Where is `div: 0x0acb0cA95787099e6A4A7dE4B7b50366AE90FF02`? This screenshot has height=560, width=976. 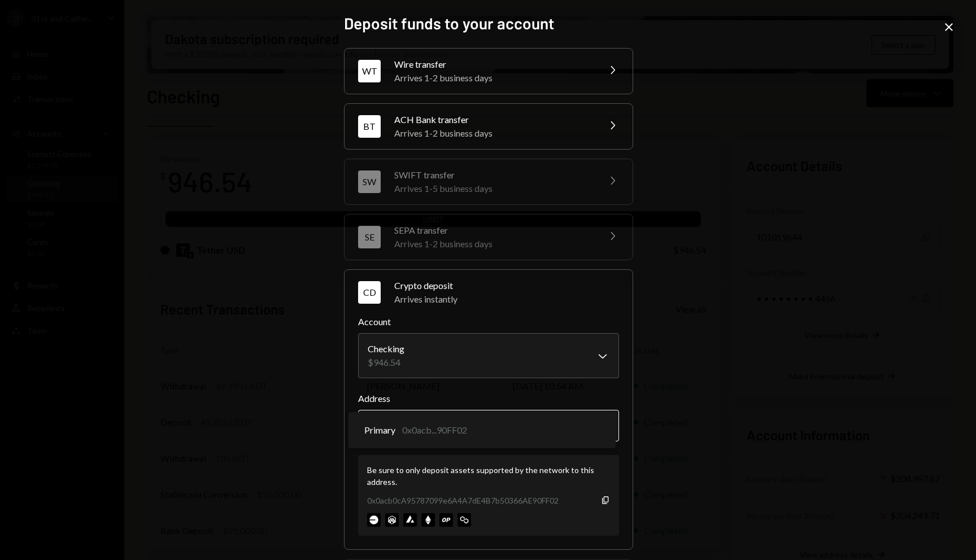
div: 0x0acb0cA95787099e6A4A7dE4B7b50366AE90FF02 is located at coordinates (463, 500).